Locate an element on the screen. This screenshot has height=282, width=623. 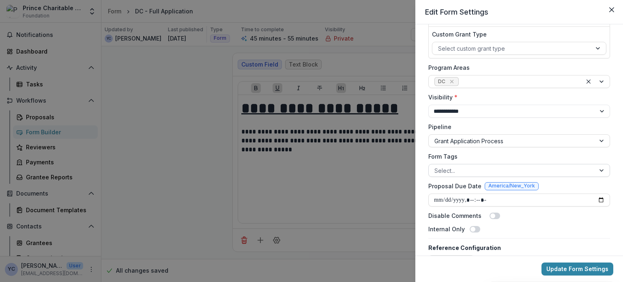
label: Pipeline is located at coordinates (517, 127).